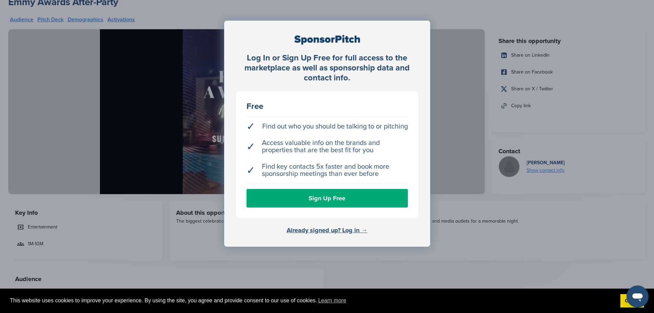  What do you see at coordinates (327, 68) in the screenshot?
I see `div: Log In or Sign Up Free for full access to the marketplace as well as sponsorship data and contact...` at bounding box center [327, 68].